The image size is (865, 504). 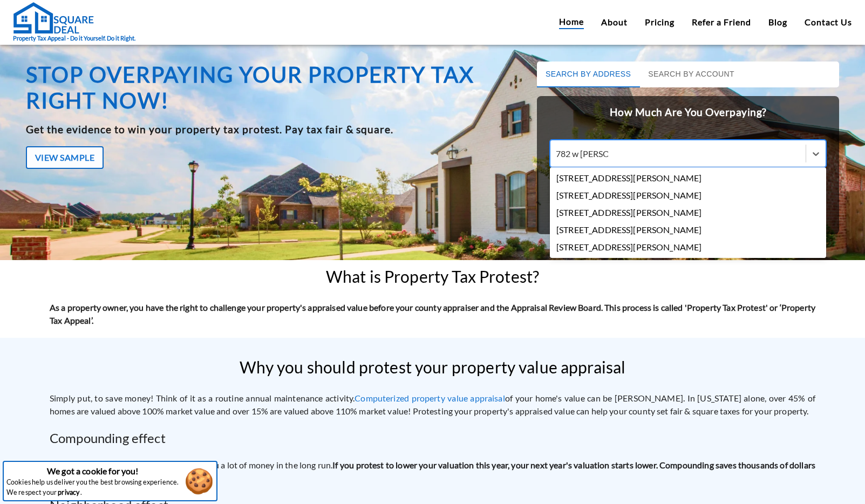 I want to click on p: Simply put, to save money! Think of it as a routine annual maintenance activity. of your home's v..., so click(x=432, y=405).